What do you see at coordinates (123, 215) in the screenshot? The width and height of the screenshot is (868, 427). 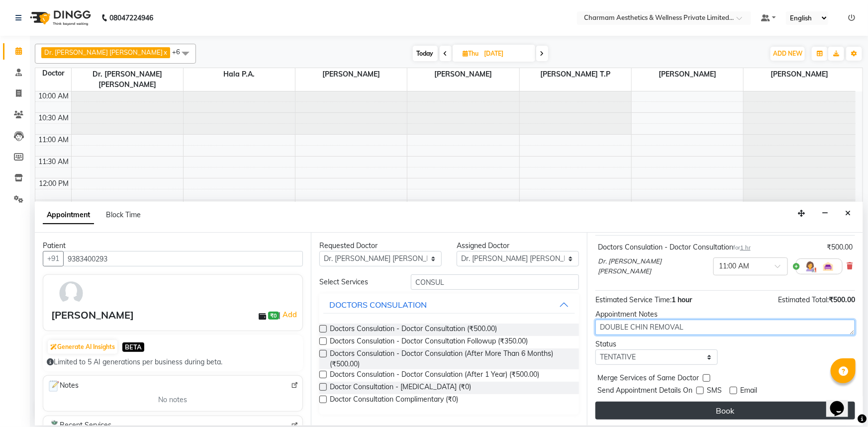 I see `span: Block Time` at bounding box center [123, 215].